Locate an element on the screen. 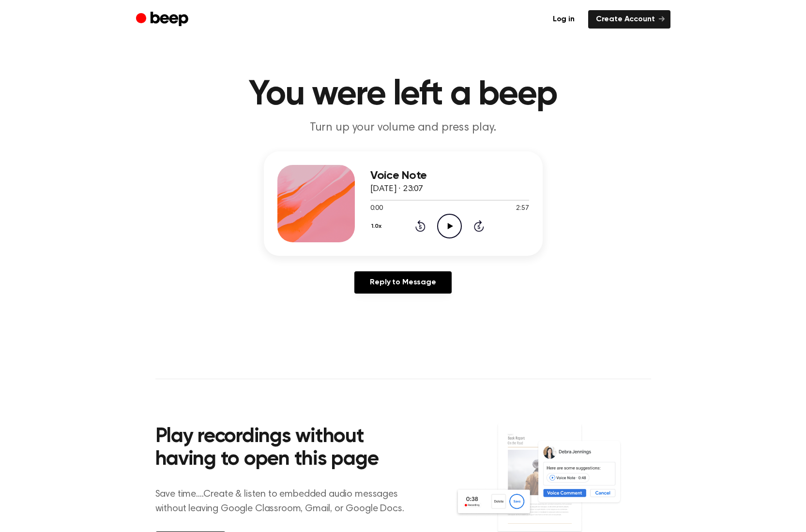 The image size is (806, 532). button: 1.0x is located at coordinates (377, 226).